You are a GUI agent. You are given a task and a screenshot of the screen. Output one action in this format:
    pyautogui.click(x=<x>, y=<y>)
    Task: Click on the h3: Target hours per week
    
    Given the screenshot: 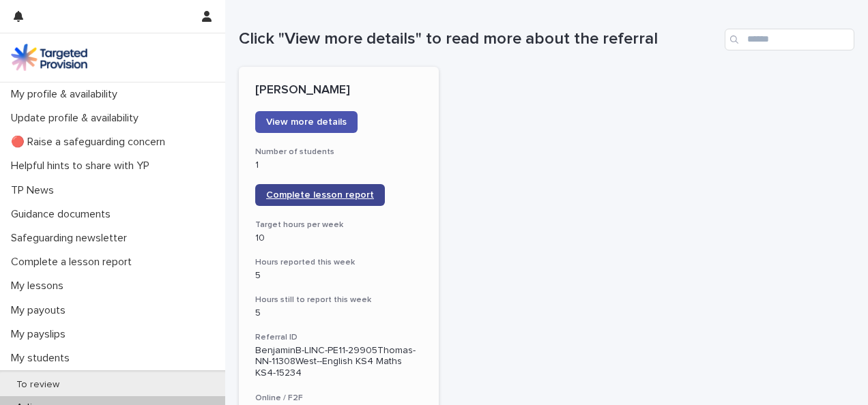 What is the action you would take?
    pyautogui.click(x=339, y=225)
    